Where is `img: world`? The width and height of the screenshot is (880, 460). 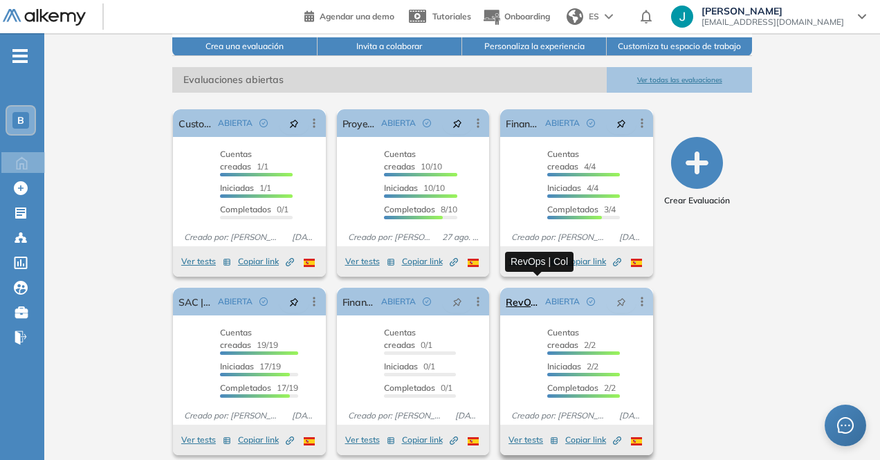
img: world is located at coordinates (575, 17).